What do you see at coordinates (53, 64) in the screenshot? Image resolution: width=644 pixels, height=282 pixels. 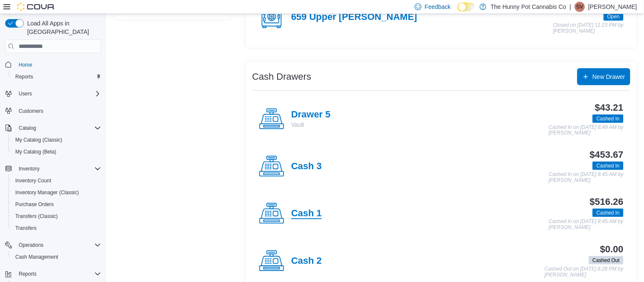 I see `button: Home` at bounding box center [53, 64].